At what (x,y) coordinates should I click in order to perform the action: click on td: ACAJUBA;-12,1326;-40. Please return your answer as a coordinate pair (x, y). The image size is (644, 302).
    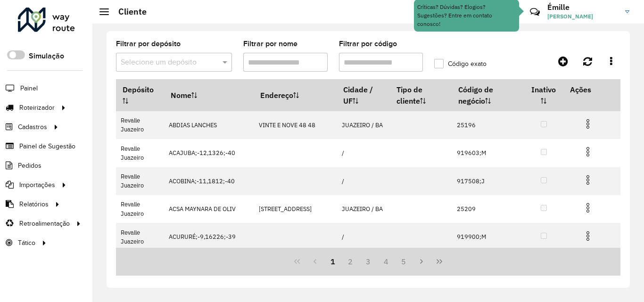
    Looking at the image, I should click on (209, 152).